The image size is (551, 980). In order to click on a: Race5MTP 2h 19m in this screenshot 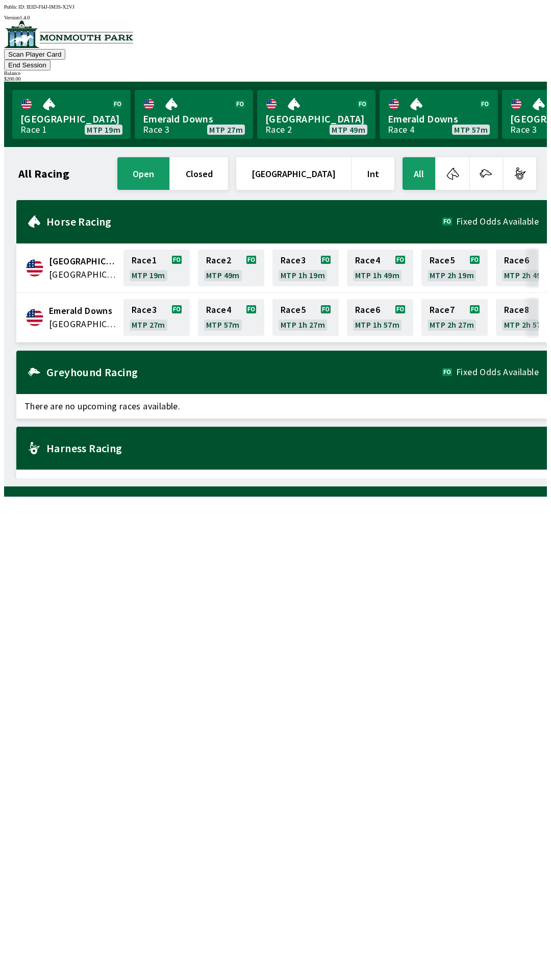, I will do `click(455, 268)`.